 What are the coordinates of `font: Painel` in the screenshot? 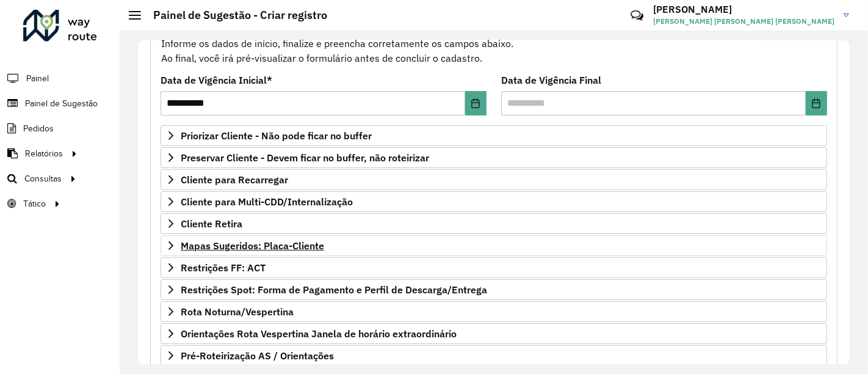 It's located at (38, 78).